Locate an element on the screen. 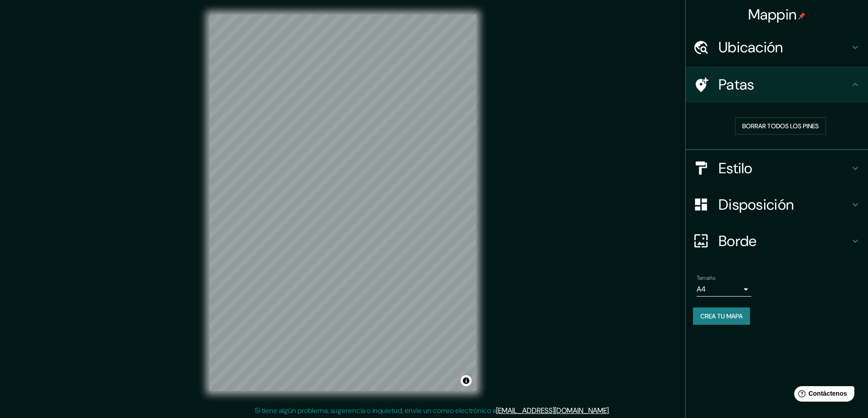 Image resolution: width=868 pixels, height=418 pixels. font: A4 is located at coordinates (701, 289).